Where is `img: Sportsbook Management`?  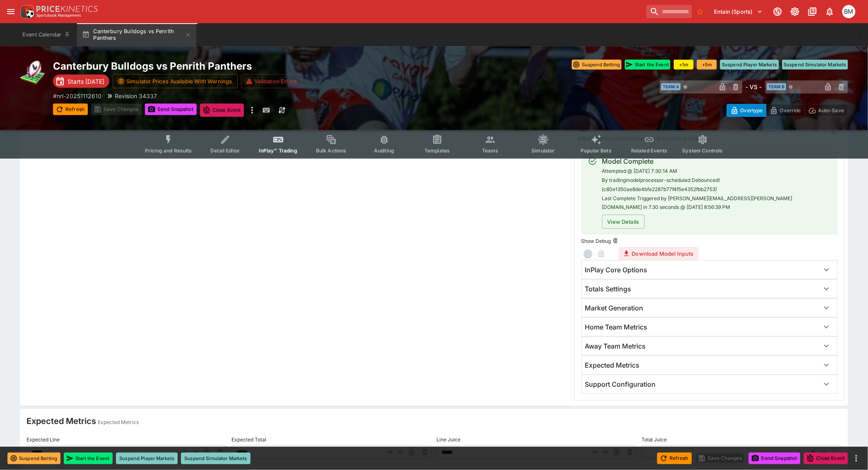
img: Sportsbook Management is located at coordinates (59, 15).